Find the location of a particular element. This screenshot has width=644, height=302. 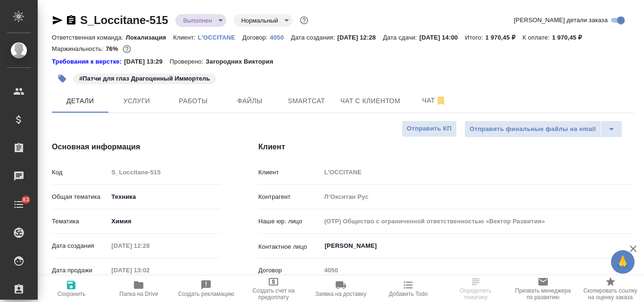

p: Договор: is located at coordinates (256, 37).